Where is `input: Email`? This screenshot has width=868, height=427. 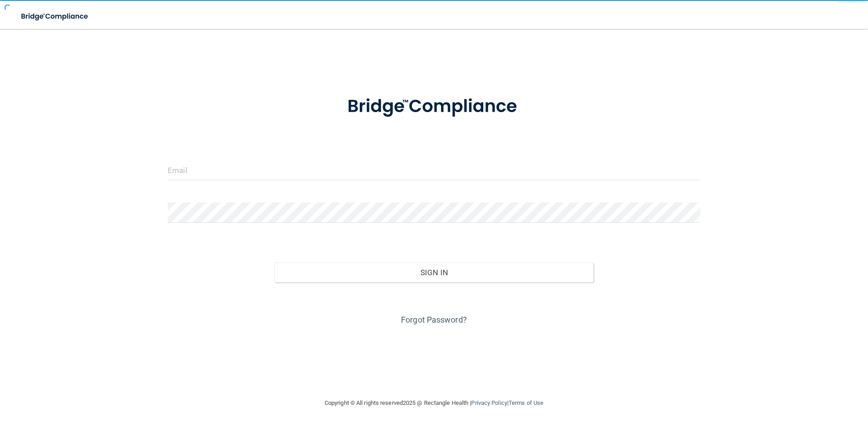
input: Email is located at coordinates (434, 170).